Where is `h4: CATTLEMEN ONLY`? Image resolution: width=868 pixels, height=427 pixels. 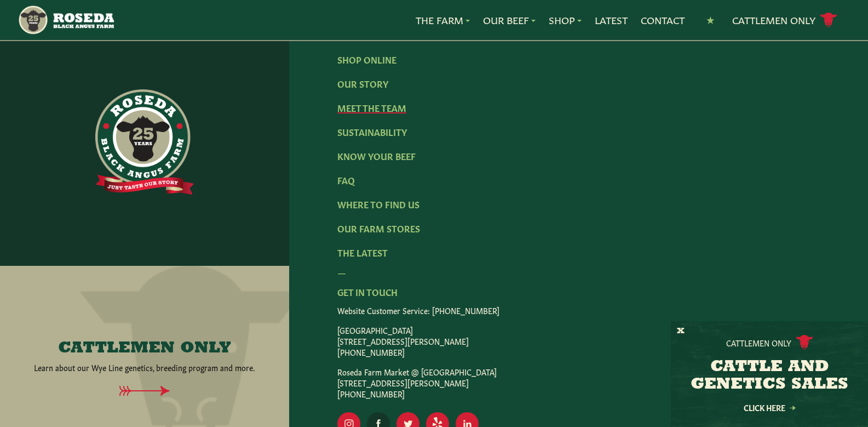
h4: CATTLEMEN ONLY is located at coordinates (144, 348).